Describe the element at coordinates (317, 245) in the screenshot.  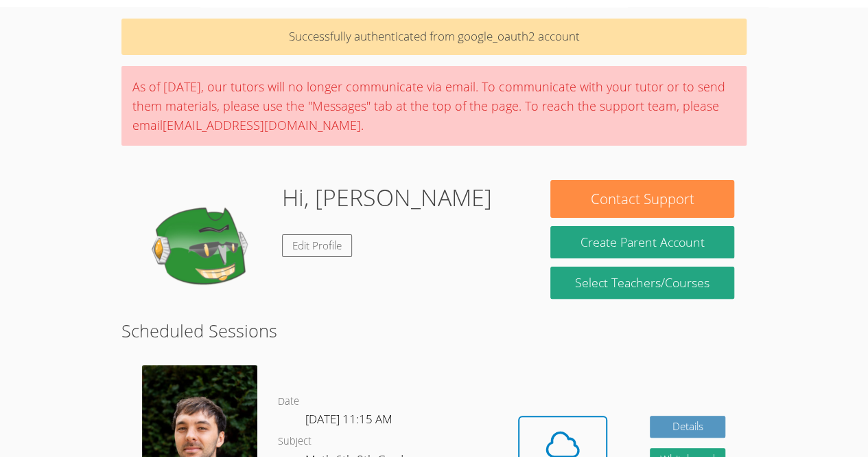
I see `a: Edit Profile` at that location.